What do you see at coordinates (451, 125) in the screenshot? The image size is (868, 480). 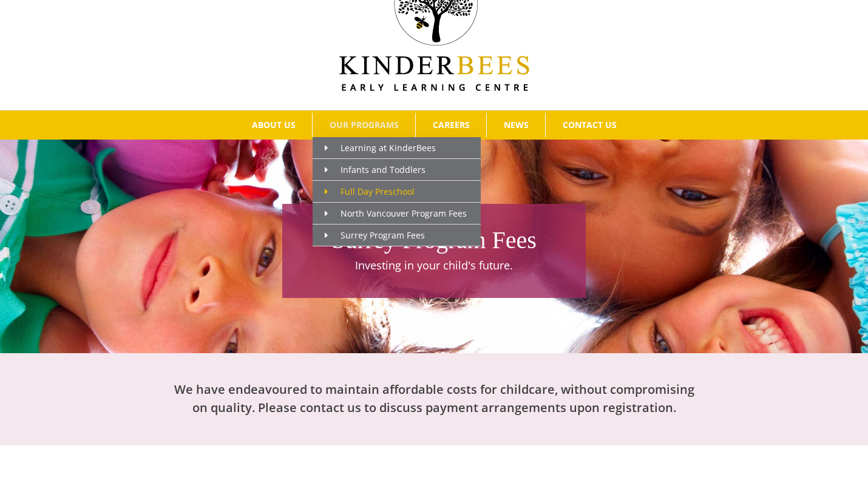 I see `span: CAREERS` at bounding box center [451, 125].